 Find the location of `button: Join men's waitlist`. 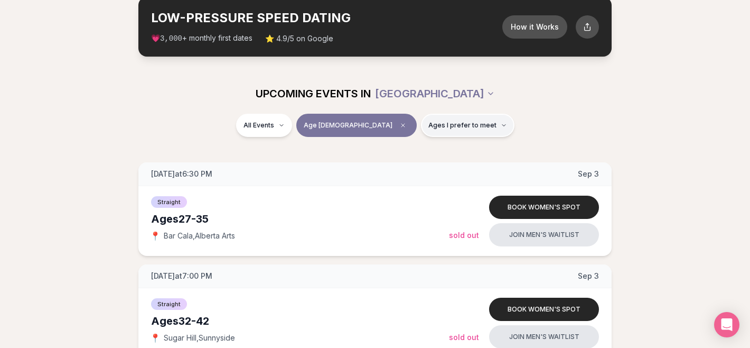

button: Join men's waitlist is located at coordinates (544, 235).